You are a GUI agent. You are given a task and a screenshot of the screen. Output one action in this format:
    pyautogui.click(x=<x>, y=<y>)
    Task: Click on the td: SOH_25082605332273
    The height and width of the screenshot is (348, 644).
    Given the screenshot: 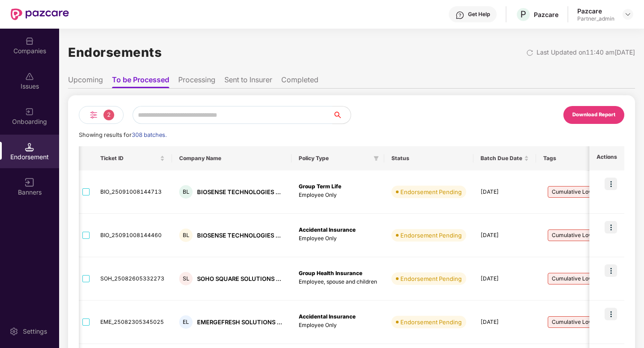 What is the action you would take?
    pyautogui.click(x=133, y=279)
    